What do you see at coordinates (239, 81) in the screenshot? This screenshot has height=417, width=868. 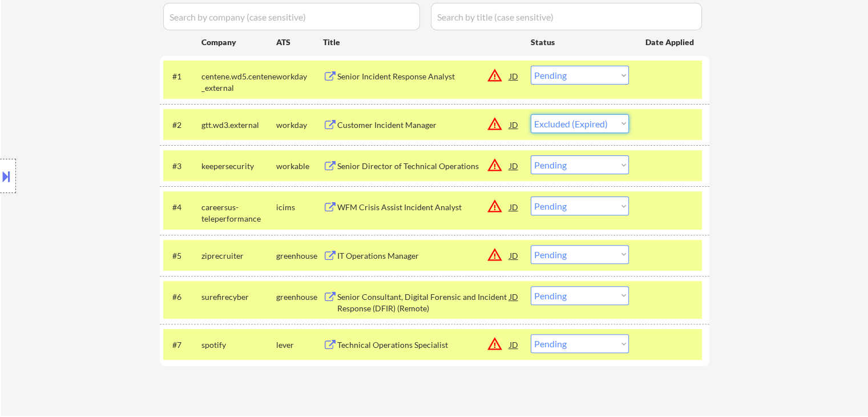 I see `div: centene.wd5.centene_external` at bounding box center [239, 81].